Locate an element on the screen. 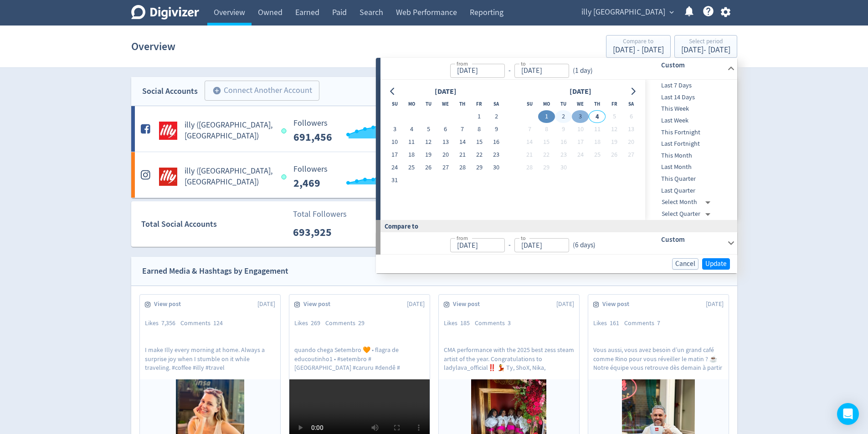 The height and width of the screenshot is (434, 868). button: 28 is located at coordinates (462, 168).